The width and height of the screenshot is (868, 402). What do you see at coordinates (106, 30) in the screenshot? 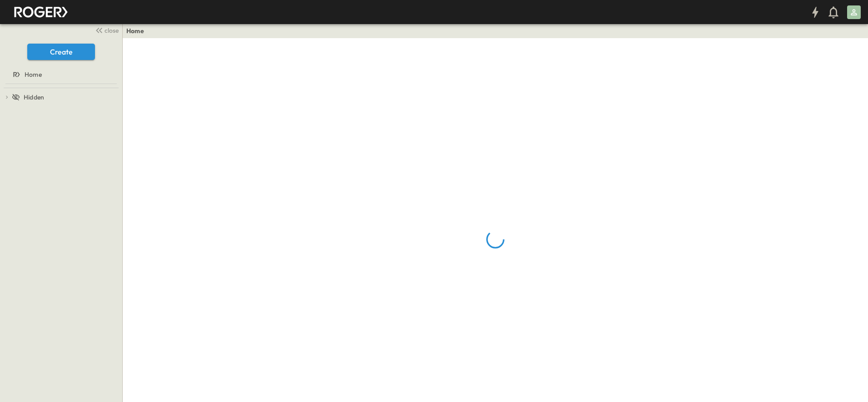
I see `button: close` at bounding box center [106, 30].